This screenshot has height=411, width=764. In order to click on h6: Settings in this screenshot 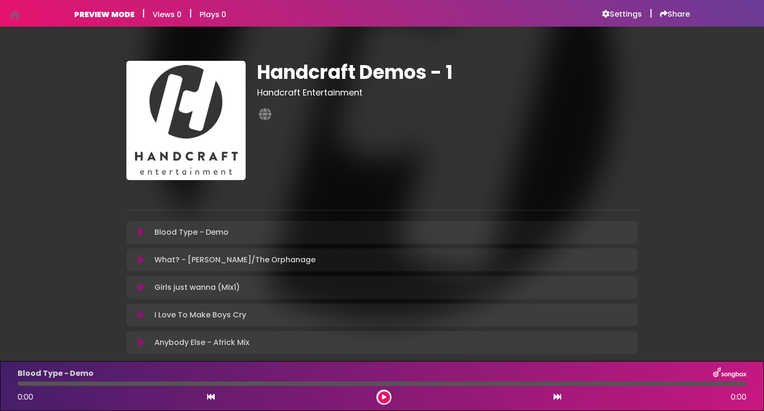, I will do `click(622, 14)`.